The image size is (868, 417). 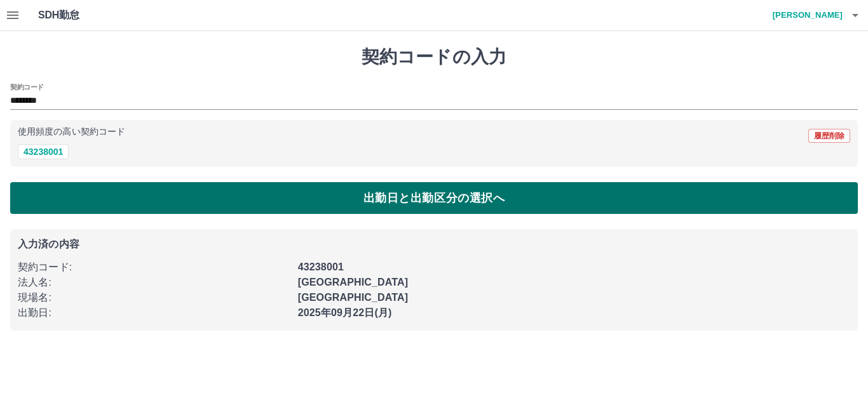 What do you see at coordinates (43, 152) in the screenshot?
I see `button: 43238001` at bounding box center [43, 152].